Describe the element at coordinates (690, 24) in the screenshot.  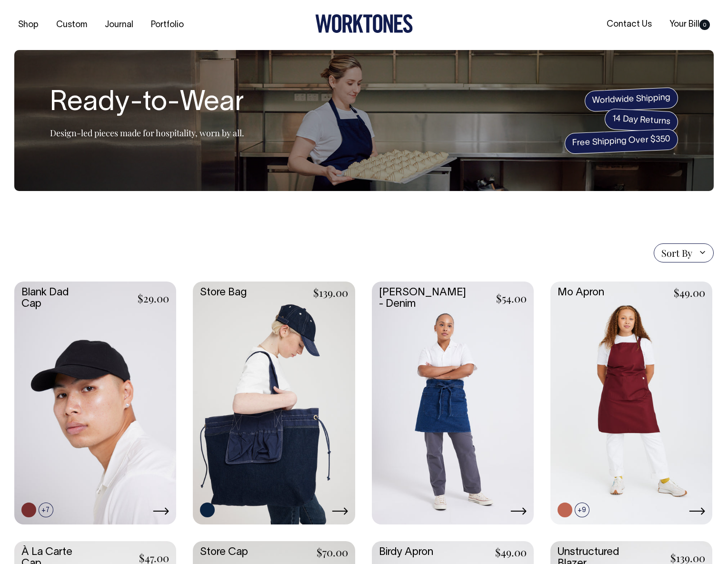
I see `a: Your Bill0` at that location.